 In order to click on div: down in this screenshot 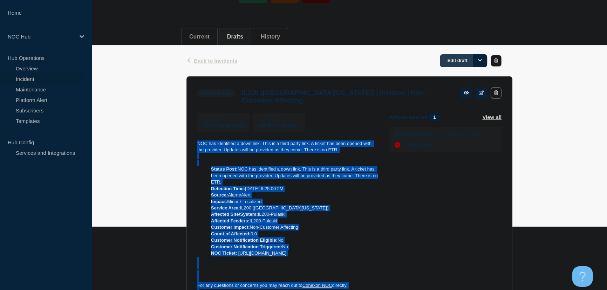, I will do `click(397, 145)`.